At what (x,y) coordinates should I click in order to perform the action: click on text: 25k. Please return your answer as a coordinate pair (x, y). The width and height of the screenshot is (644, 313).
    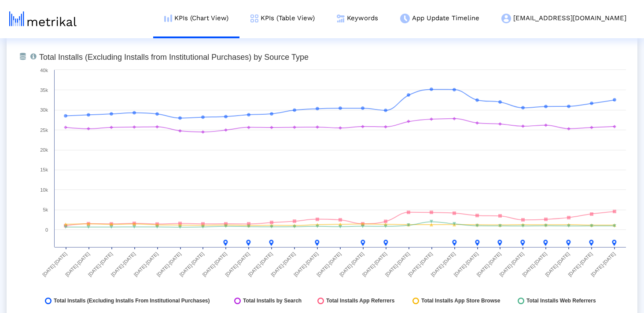
    Looking at the image, I should click on (44, 130).